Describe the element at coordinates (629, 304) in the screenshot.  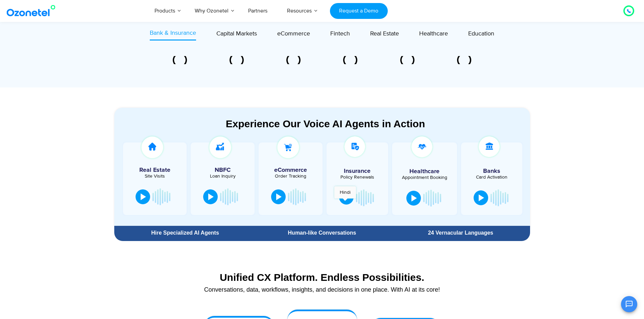
I see `button: Open chat` at that location.